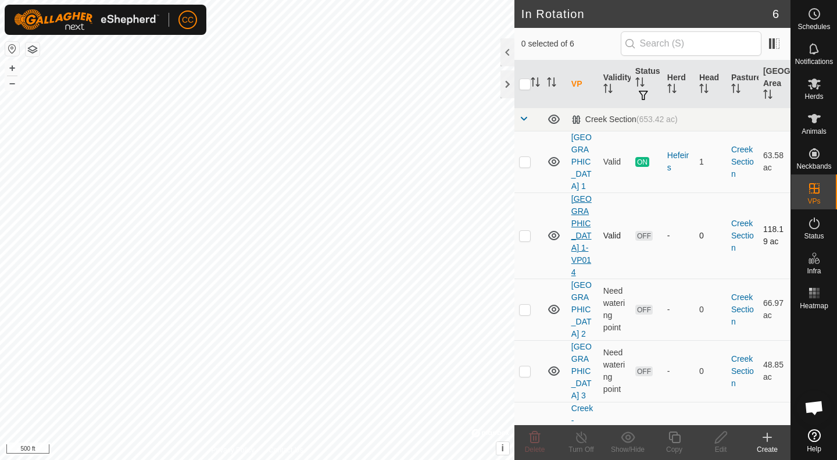 This screenshot has width=837, height=460. What do you see at coordinates (503, 448) in the screenshot?
I see `button: i` at bounding box center [503, 448].